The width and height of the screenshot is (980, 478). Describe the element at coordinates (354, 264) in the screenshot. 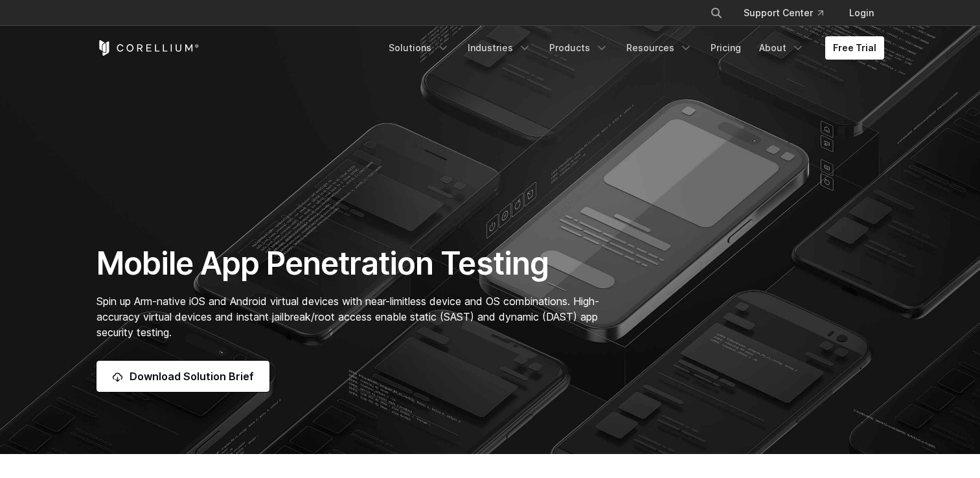

I see `h1: Mobile App Penetration Testing` at that location.